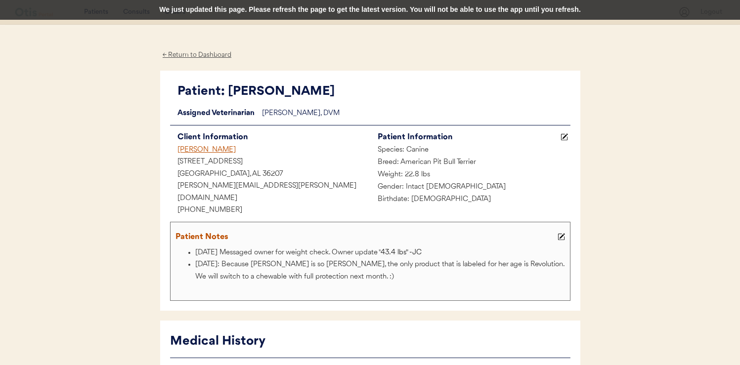  What do you see at coordinates (470, 175) in the screenshot?
I see `div: Weight: 22.8 lbs` at bounding box center [470, 175].